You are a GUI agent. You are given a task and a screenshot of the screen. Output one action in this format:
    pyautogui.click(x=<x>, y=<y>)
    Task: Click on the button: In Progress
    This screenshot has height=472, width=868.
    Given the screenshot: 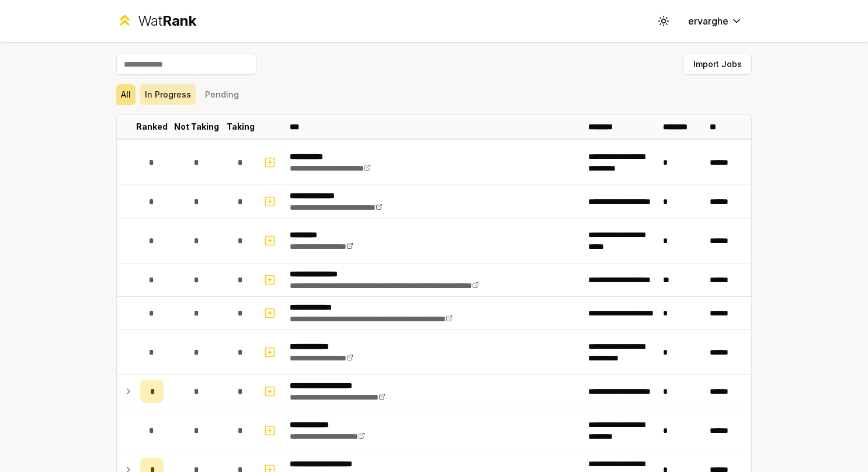 What is the action you would take?
    pyautogui.click(x=168, y=95)
    